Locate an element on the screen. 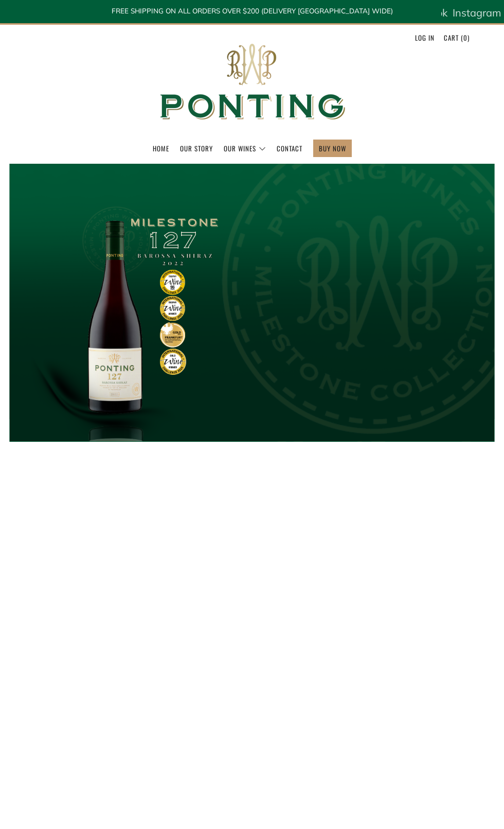 This screenshot has height=829, width=504. img: Ponting Wines is located at coordinates (252, 82).